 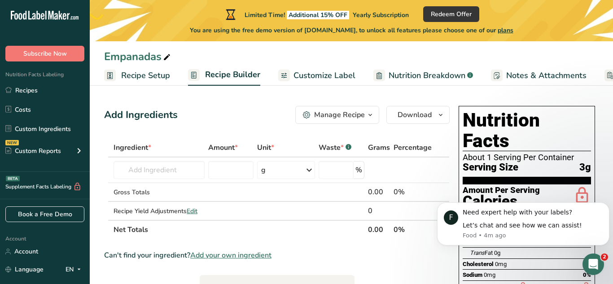 I want to click on span: Additional 15% OFF, so click(x=318, y=15).